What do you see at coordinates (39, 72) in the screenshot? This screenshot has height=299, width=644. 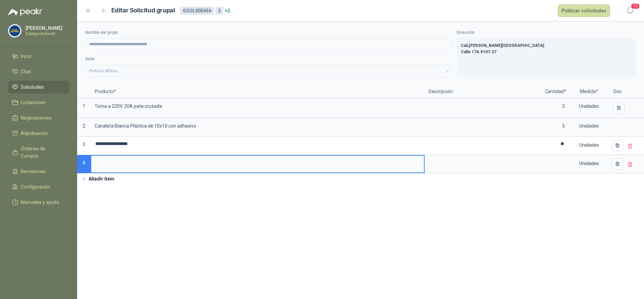 I see `a: Chat` at bounding box center [39, 72].